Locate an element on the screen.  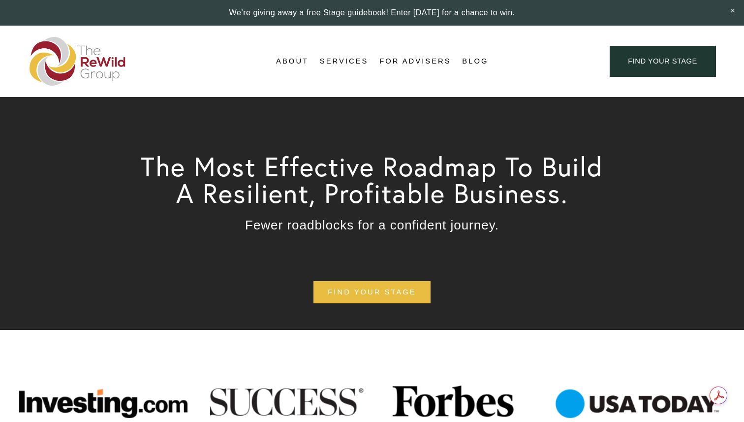
a: Blog is located at coordinates (475, 62).